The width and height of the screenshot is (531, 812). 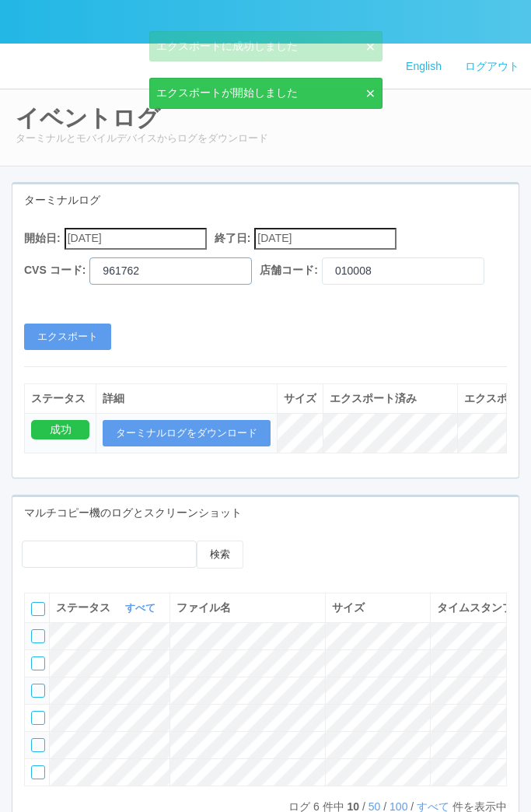 I want to click on span: サイズ, so click(x=348, y=607).